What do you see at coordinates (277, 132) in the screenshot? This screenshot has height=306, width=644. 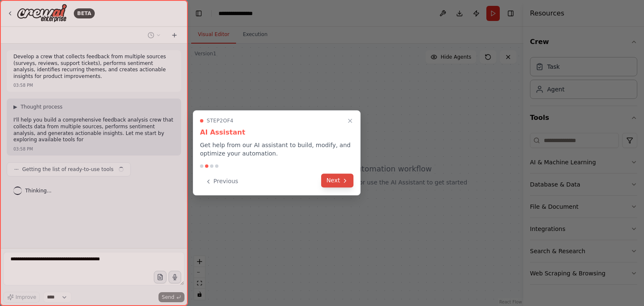 I see `h3: AI Assistant` at bounding box center [277, 132].